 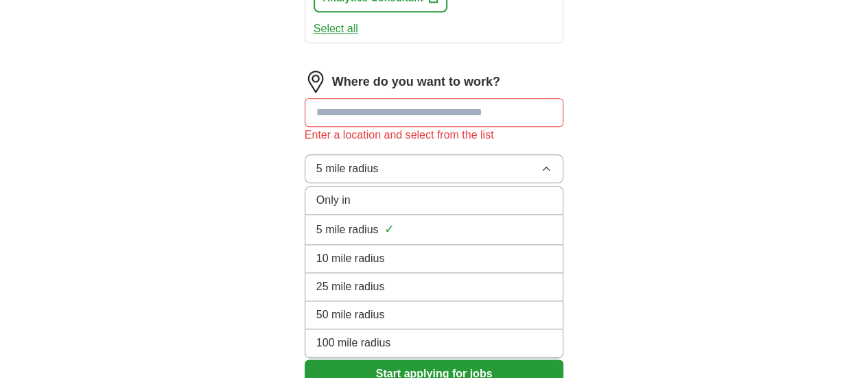 I want to click on span: 10 mile radius, so click(x=351, y=259).